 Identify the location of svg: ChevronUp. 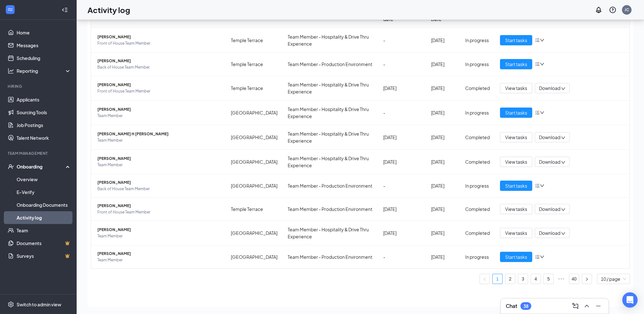
(587, 306).